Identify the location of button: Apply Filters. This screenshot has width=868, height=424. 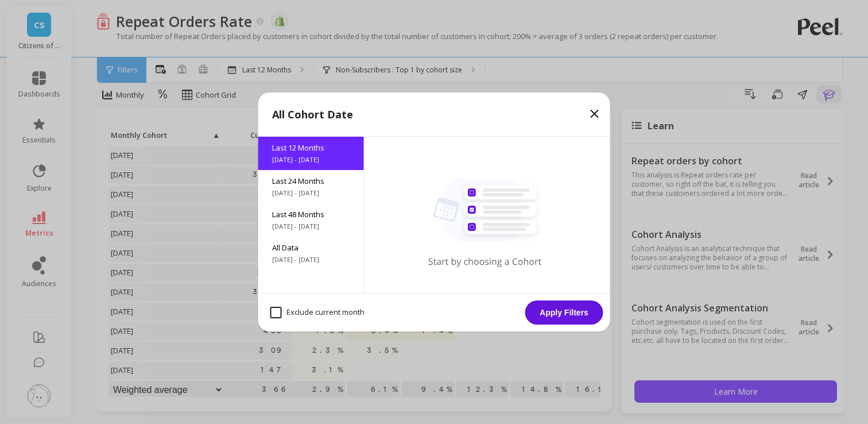
(564, 313).